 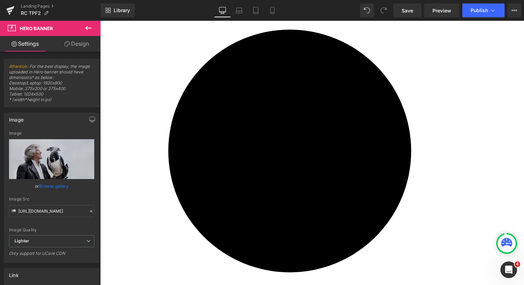 What do you see at coordinates (442, 10) in the screenshot?
I see `span: Preview` at bounding box center [442, 10].